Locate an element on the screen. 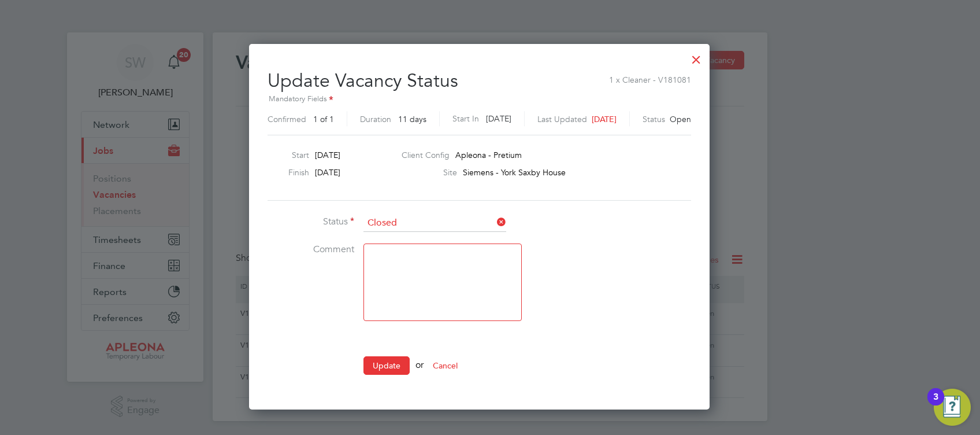 This screenshot has height=435, width=980. label: Duration is located at coordinates (376, 119).